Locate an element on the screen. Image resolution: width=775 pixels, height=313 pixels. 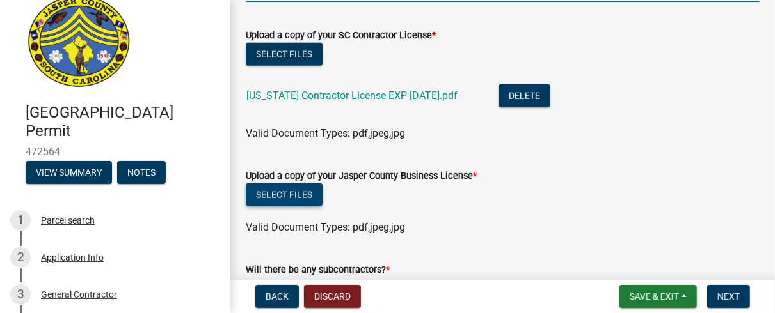
wm-modal-confirm: Summary is located at coordinates (68, 173).